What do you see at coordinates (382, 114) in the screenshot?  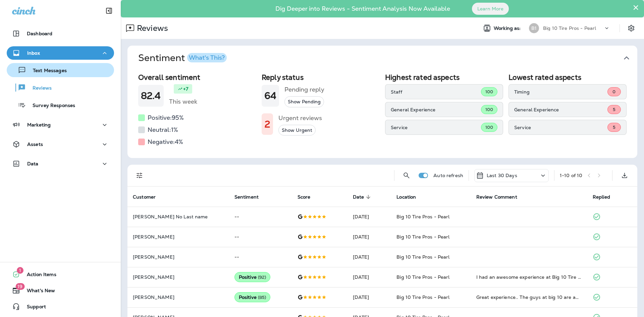 I see `div: SentimentWhat's This?` at bounding box center [382, 114].